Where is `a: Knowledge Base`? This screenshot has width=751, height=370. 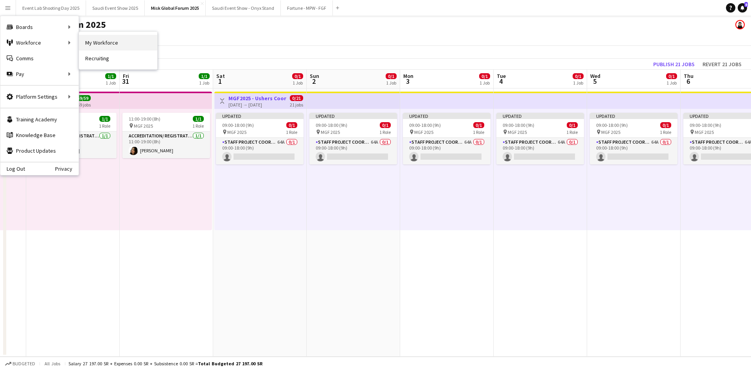
a: Knowledge Base is located at coordinates (40, 135).